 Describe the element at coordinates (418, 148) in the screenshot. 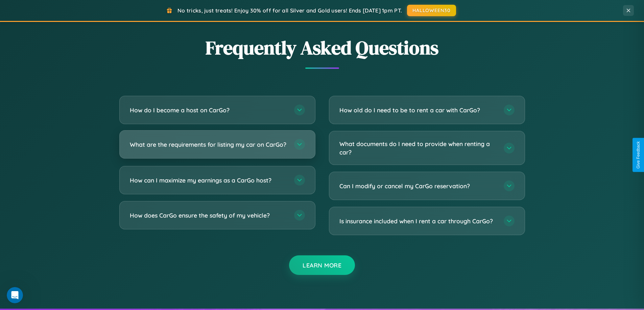

I see `h3: What documents do I need to provide when renting a car?` at that location.